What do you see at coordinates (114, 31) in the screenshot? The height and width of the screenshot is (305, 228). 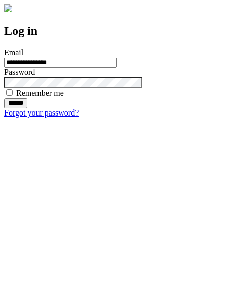 I see `h2: Log in` at bounding box center [114, 31].